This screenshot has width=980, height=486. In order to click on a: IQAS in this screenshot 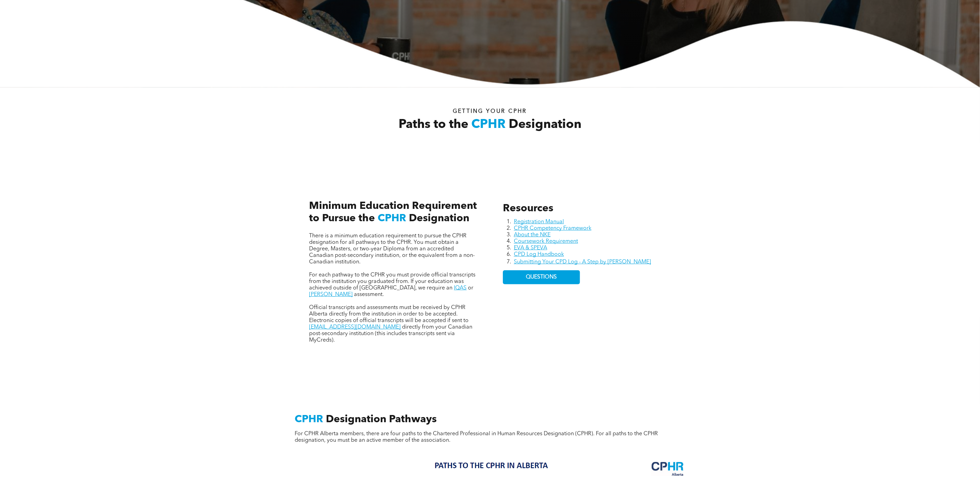, I will do `click(461, 288)`.